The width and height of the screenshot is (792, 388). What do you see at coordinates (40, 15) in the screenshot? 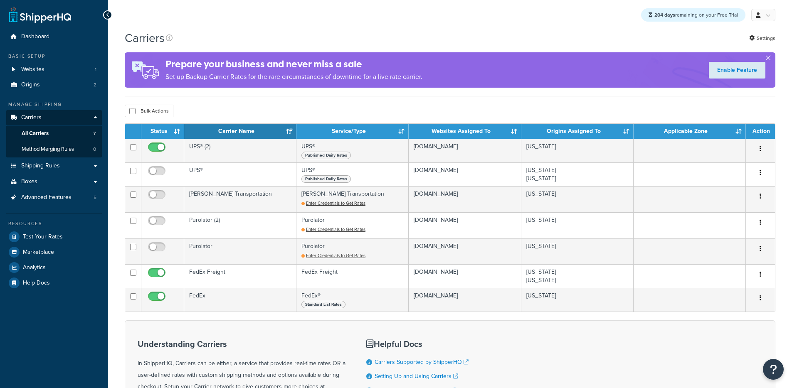
I see `a: ShipperHQ Home` at bounding box center [40, 15].